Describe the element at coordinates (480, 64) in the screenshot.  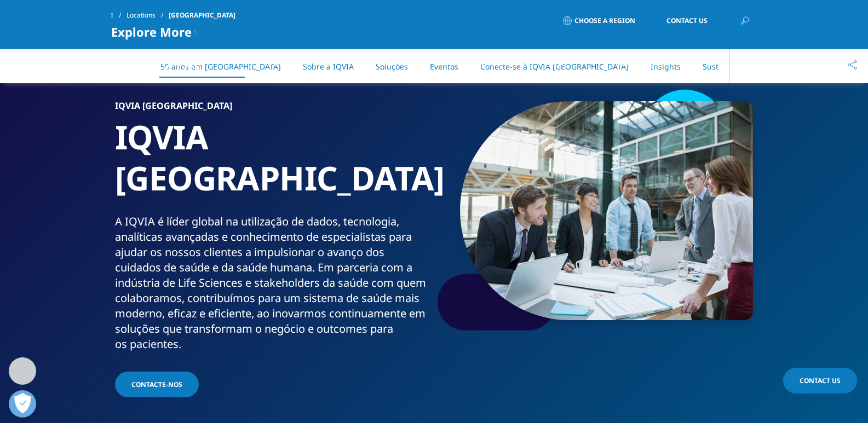
I see `nav: Primary` at that location.